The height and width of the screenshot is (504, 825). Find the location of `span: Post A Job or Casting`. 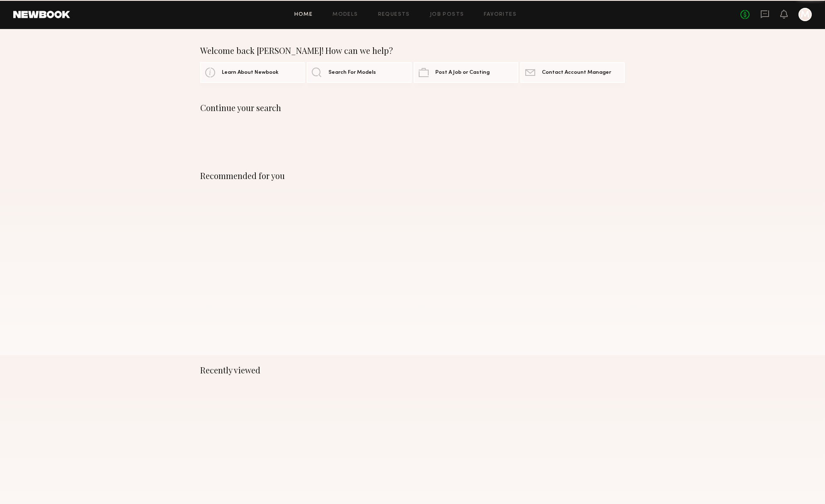

span: Post A Job or Casting is located at coordinates (462, 73).